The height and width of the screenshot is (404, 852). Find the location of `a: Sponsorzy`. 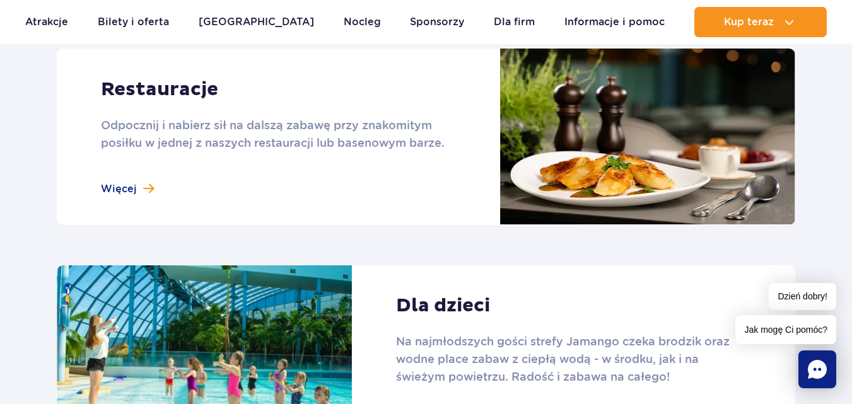

a: Sponsorzy is located at coordinates (437, 22).